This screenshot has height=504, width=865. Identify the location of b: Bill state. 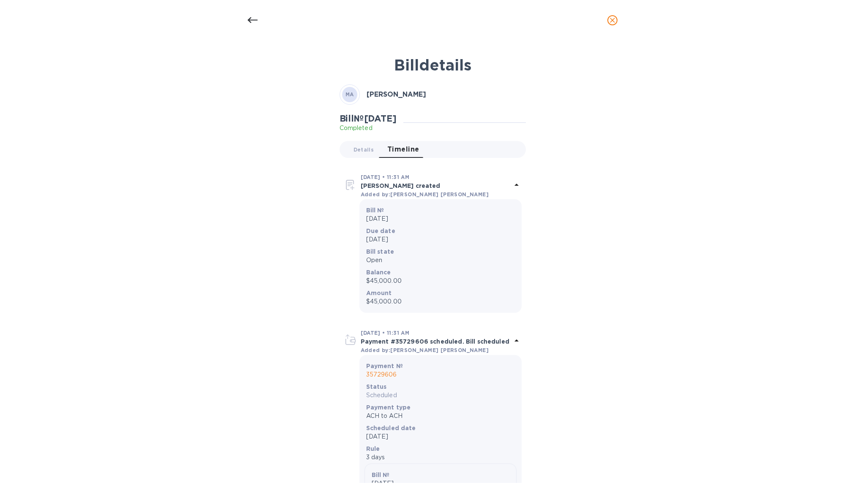
(380, 251).